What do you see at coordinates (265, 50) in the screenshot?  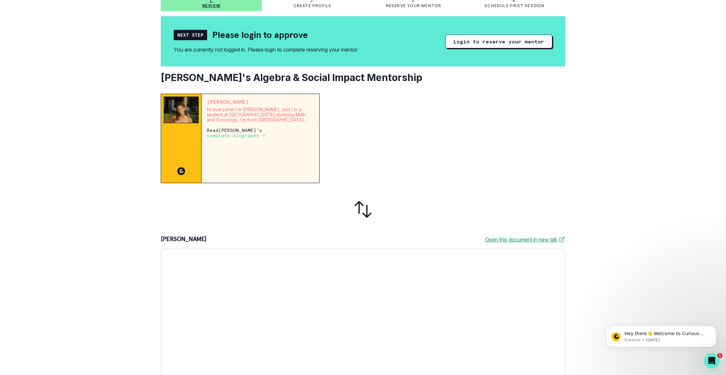 I see `div: You are currently not logged in. Please login to complete reserving your mentor` at bounding box center [265, 50].